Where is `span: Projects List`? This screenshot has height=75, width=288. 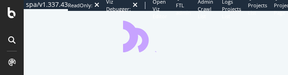 span: Projects List is located at coordinates (258, 9).